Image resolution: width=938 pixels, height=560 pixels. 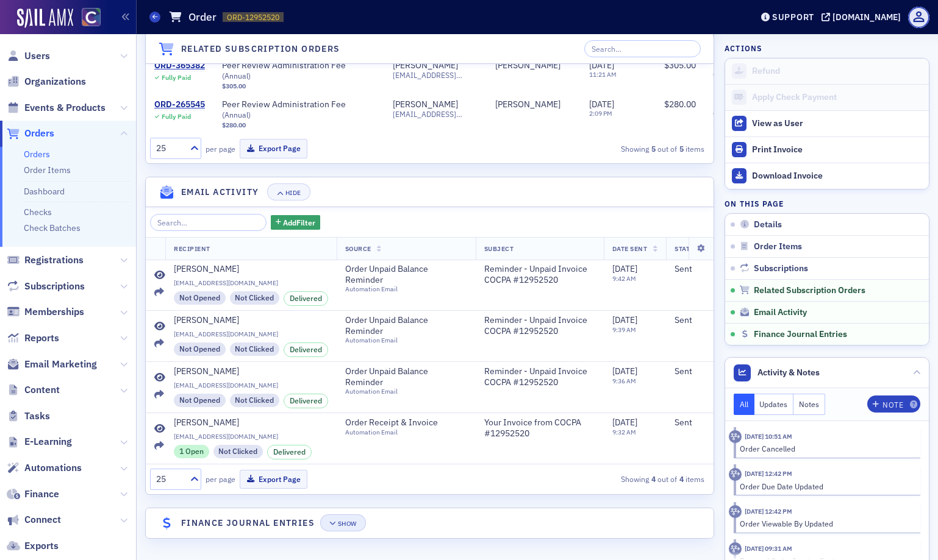 I want to click on div: Automation Email, so click(x=400, y=340).